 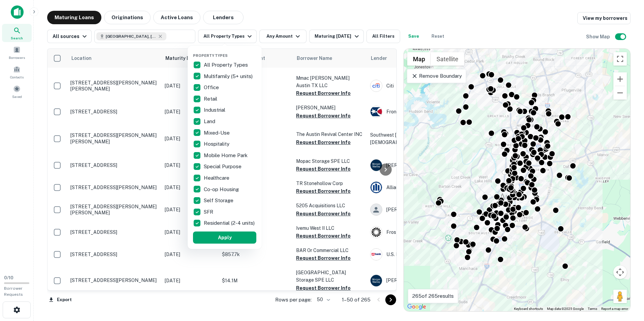 I want to click on button: Apply, so click(x=225, y=238).